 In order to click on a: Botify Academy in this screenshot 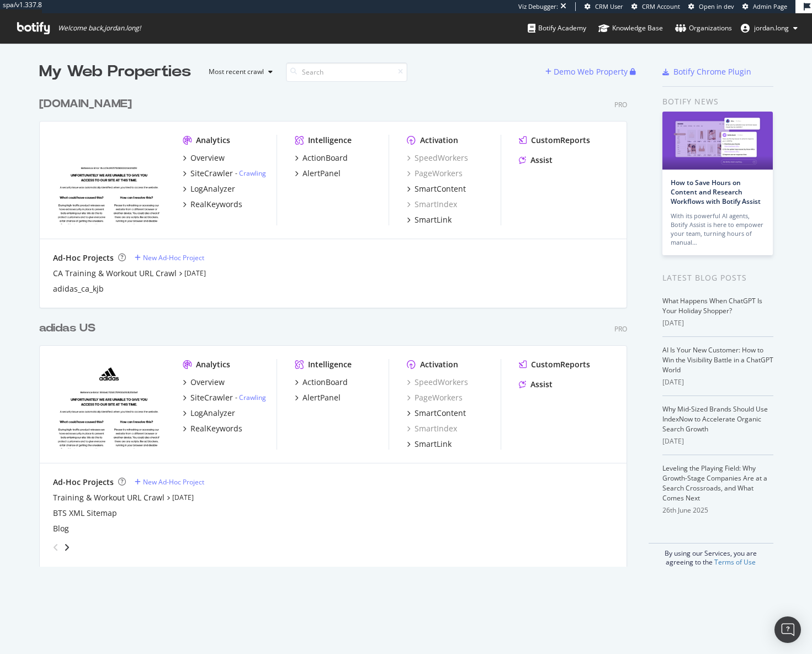, I will do `click(556, 28)`.